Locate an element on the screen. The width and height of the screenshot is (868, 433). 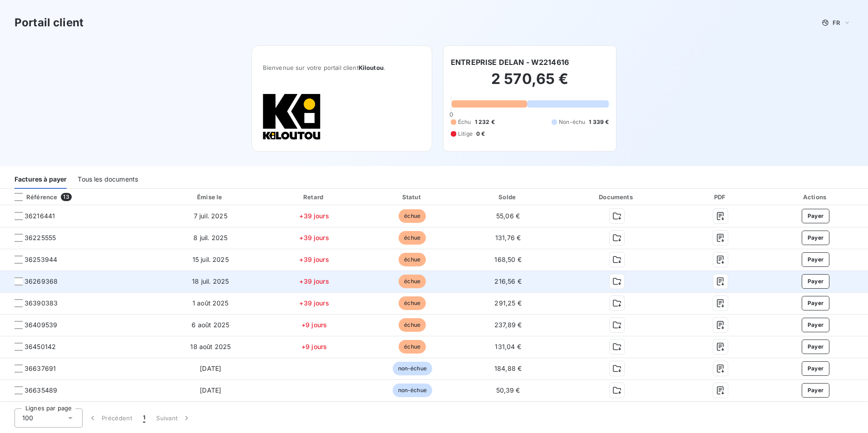
div: Émise le is located at coordinates (211, 197).